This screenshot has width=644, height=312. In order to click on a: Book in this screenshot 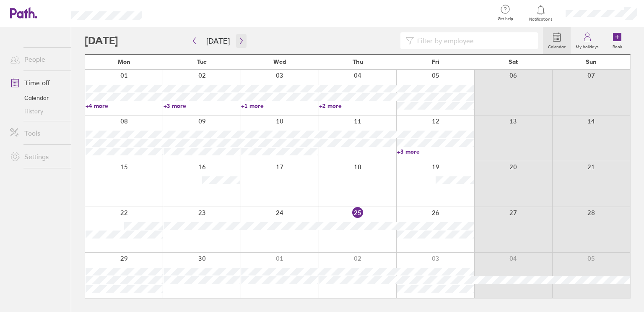, I will do `click(617, 41)`.